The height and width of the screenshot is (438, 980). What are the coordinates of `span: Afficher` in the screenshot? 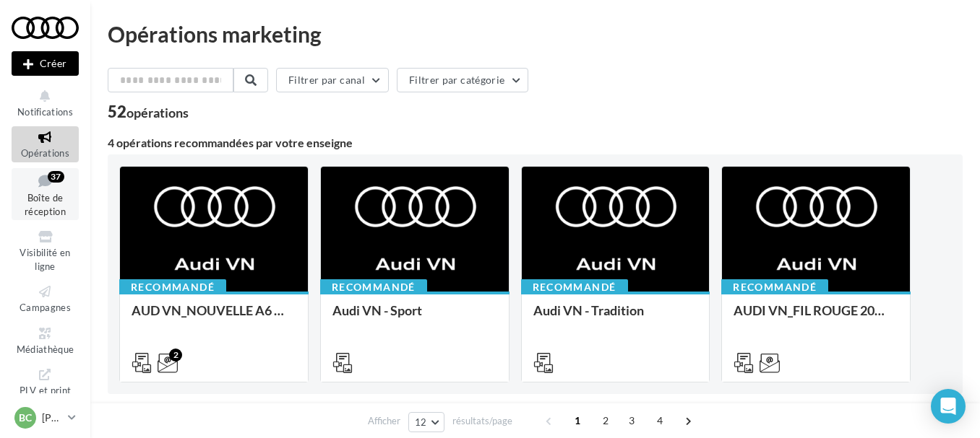 It's located at (384, 421).